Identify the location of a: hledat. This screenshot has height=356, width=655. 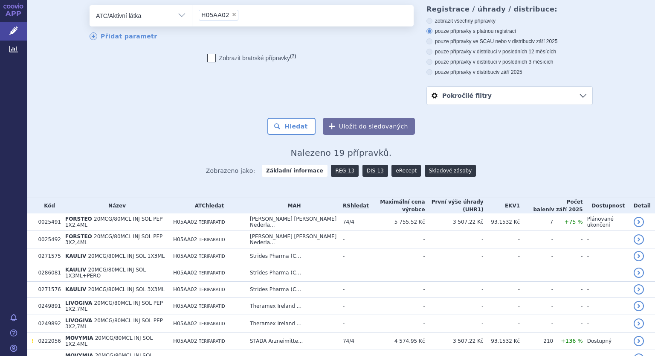
(360, 206).